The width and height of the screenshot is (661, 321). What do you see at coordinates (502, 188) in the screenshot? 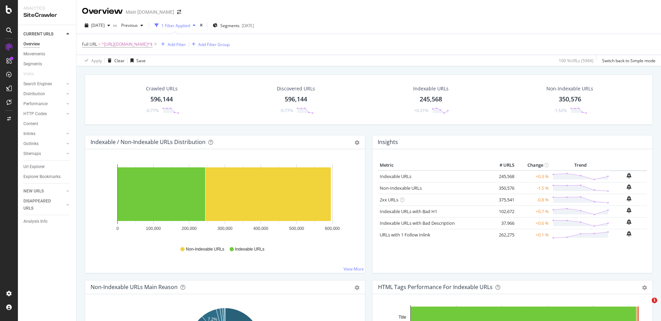
I see `td: 350,576` at bounding box center [502, 188].